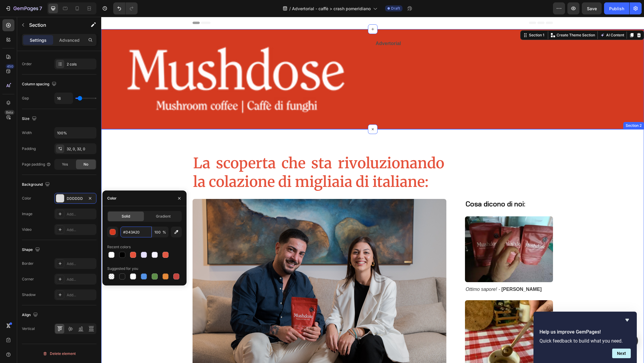  Describe the element at coordinates (287, 27) in the screenshot. I see `strong: Advertorial` at that location.